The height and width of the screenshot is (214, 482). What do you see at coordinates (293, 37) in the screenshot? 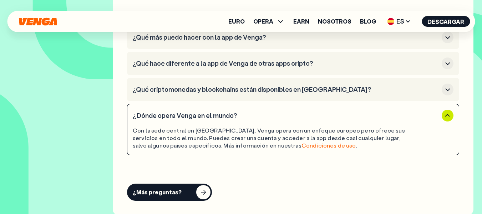
I see `button: ¿Qué más puedo hacer con la app de Venga?` at bounding box center [293, 37].